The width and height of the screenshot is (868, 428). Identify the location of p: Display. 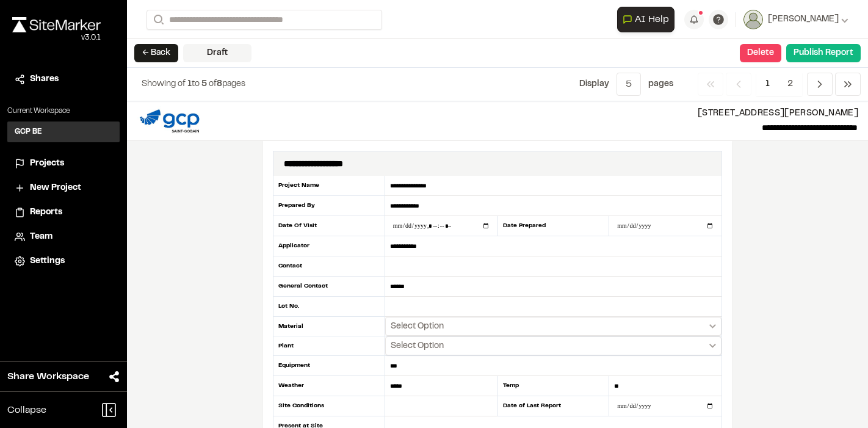
(594, 84).